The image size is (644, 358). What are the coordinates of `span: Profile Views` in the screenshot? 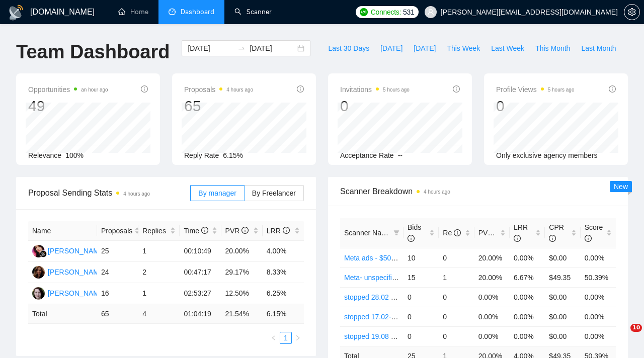 It's located at (535, 90).